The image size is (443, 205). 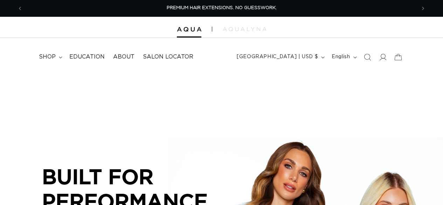 What do you see at coordinates (222, 8) in the screenshot?
I see `span: PREMIUM HAIR EXTENSIONS. NO GUESSWORK.` at bounding box center [222, 8].